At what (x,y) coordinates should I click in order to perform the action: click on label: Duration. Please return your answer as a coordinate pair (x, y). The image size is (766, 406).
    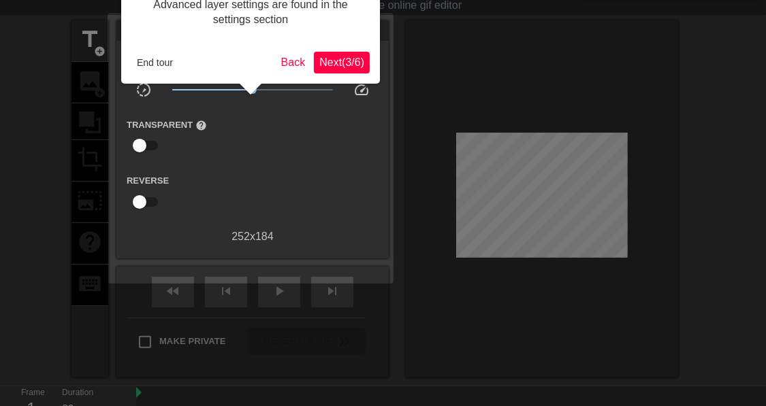
    Looking at the image, I should click on (78, 393).